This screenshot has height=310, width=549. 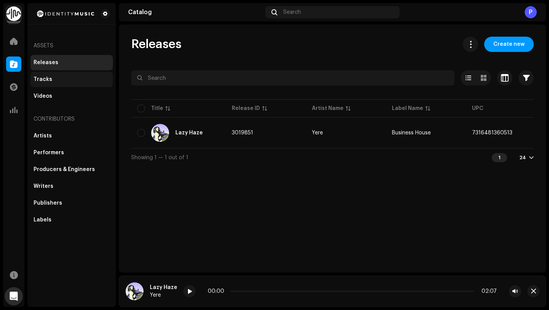 What do you see at coordinates (72, 46) in the screenshot?
I see `div: Assets` at bounding box center [72, 46].